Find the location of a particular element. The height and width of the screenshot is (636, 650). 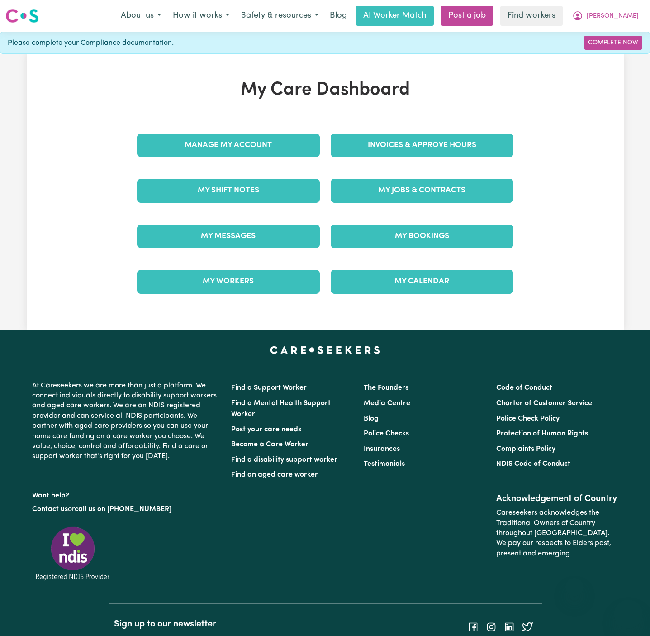

a: Media Centre is located at coordinates (387, 403).